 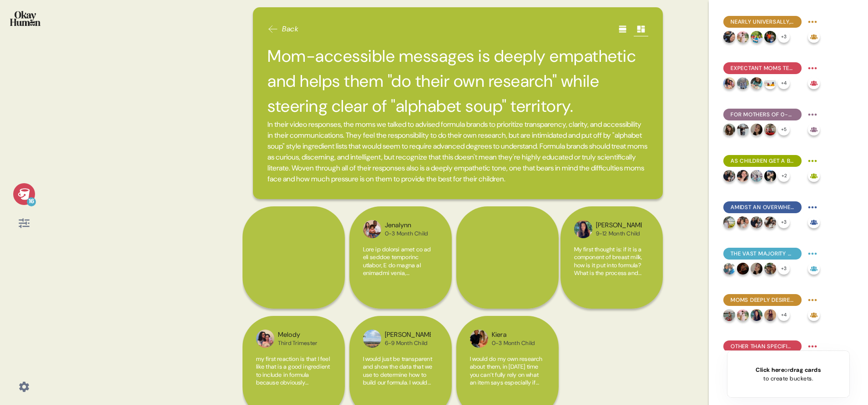 I want to click on img: profilepic_30440971285548465.jpg, so click(x=743, y=130).